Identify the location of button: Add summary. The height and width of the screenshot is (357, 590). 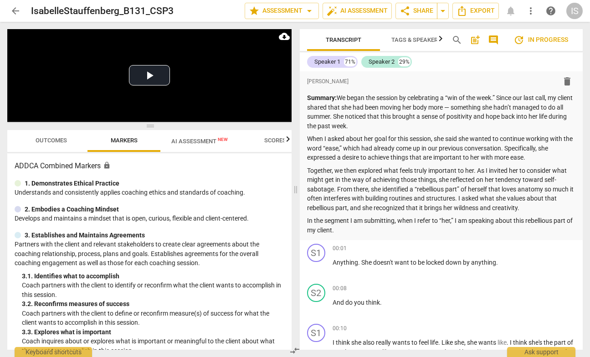
(475, 40).